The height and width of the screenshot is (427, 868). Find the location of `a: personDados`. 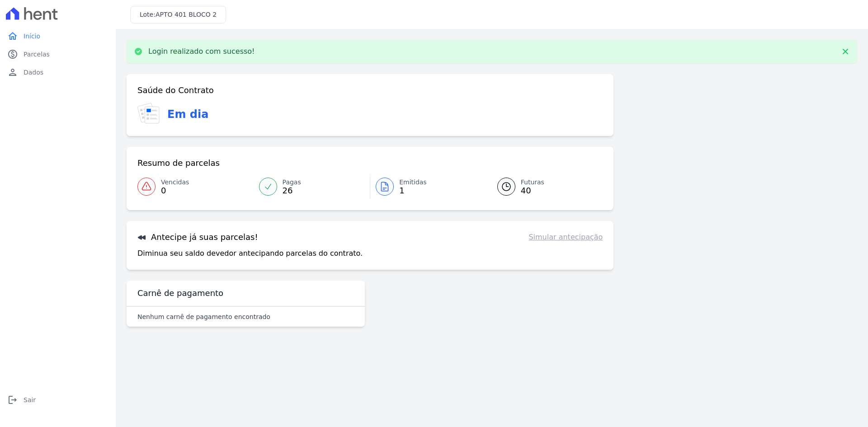

a: personDados is located at coordinates (58, 72).